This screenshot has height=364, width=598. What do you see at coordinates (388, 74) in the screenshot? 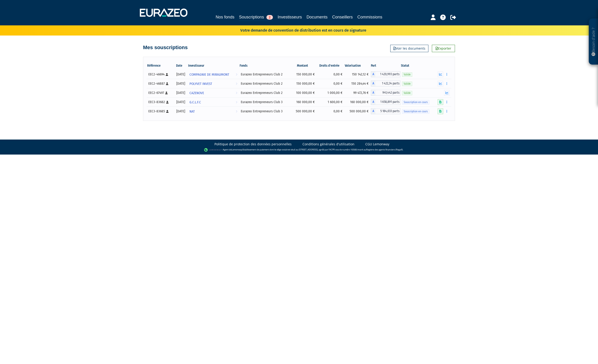
I see `span: 1 420,993 parts` at bounding box center [388, 74].